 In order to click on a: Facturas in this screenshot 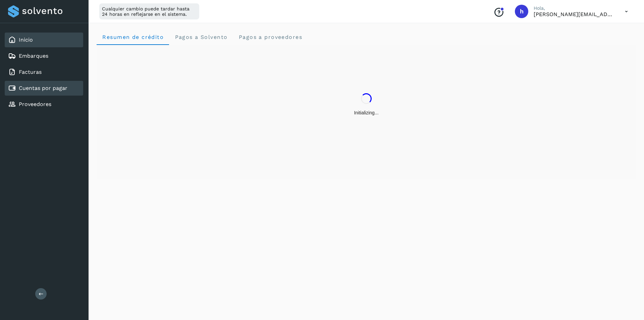, I will do `click(31, 71)`.